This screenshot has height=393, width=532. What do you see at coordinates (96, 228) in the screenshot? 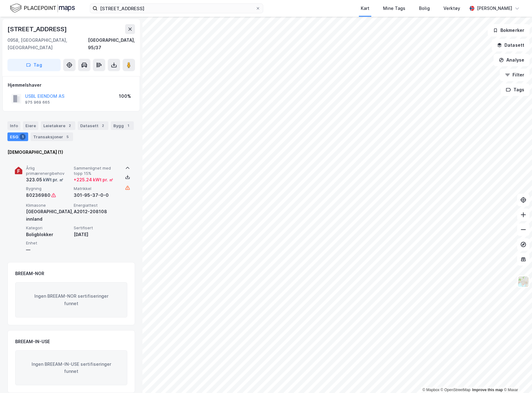
I see `span: Sertifisert` at bounding box center [96, 228].